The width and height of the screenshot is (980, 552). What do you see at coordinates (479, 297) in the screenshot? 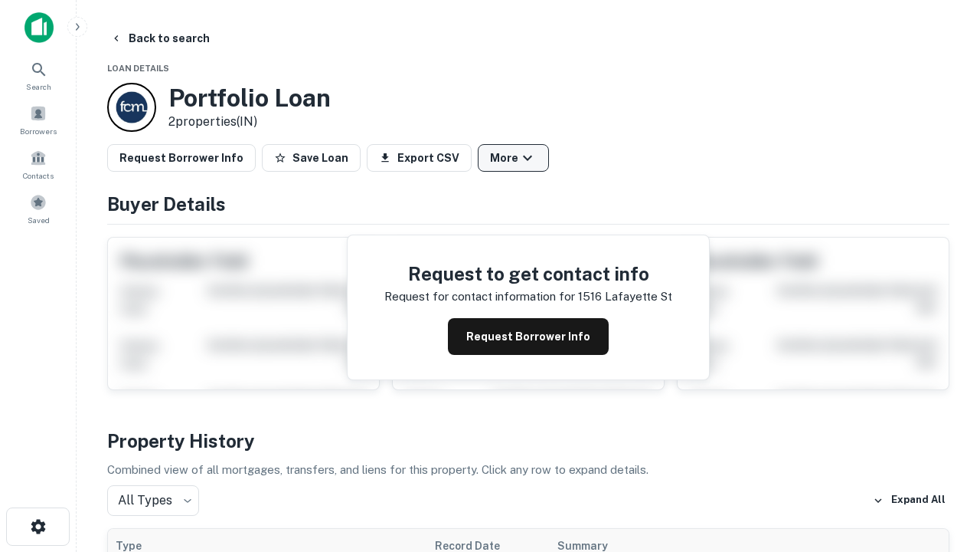
I see `p: Request for contact information for` at bounding box center [479, 297].